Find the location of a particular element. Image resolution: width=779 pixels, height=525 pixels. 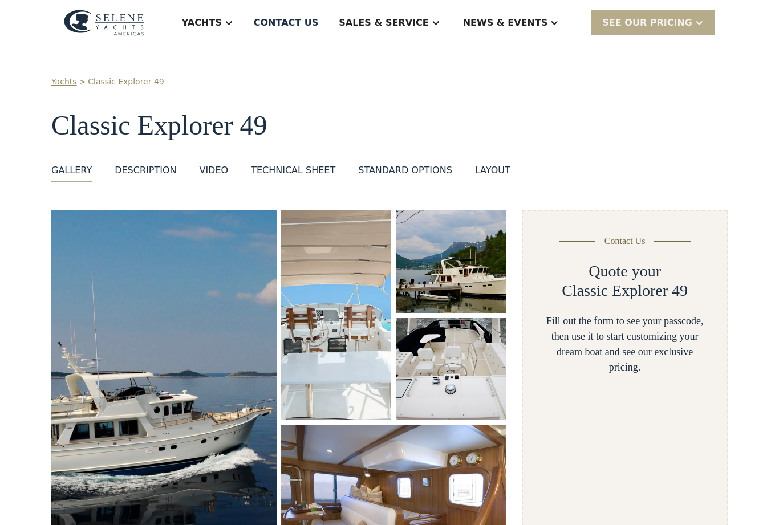

a: Classic Explorer 49 is located at coordinates (125, 82).